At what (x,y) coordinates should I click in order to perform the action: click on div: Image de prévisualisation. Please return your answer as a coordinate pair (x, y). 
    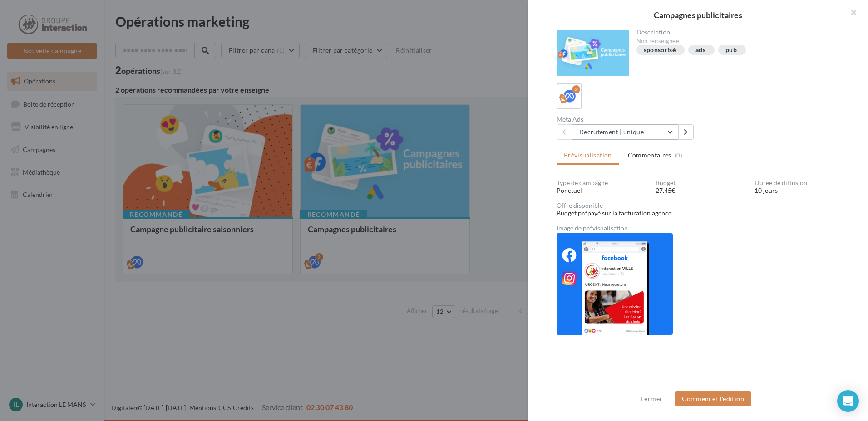
    Looking at the image, I should click on (702, 228).